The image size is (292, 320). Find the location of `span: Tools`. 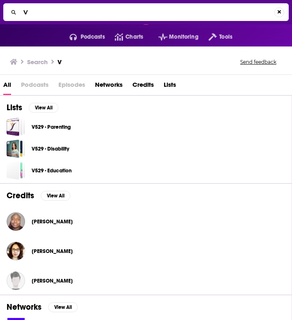

span: Tools is located at coordinates (226, 37).